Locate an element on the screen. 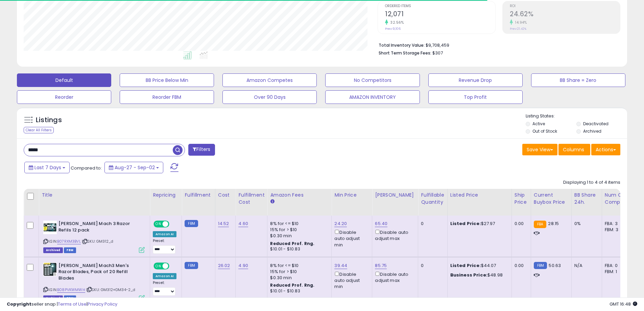 The width and height of the screenshot is (644, 311). div: $27.97 is located at coordinates (478, 224).